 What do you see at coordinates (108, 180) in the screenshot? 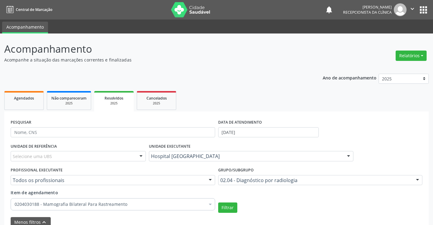
I see `span: Todos os profissionais` at bounding box center [108, 180].